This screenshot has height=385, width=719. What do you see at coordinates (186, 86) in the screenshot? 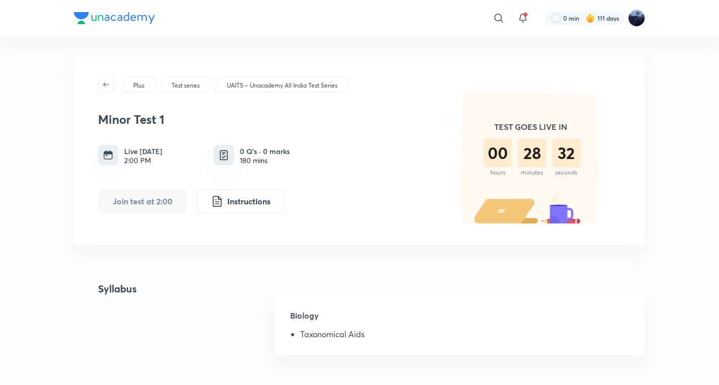
I see `p: Test series` at bounding box center [186, 86].